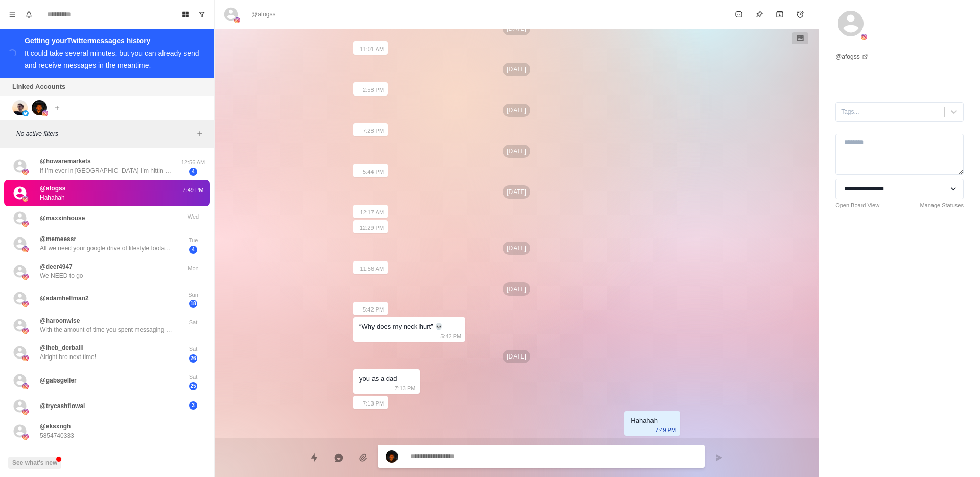  Describe the element at coordinates (193, 405) in the screenshot. I see `span: 3` at that location.